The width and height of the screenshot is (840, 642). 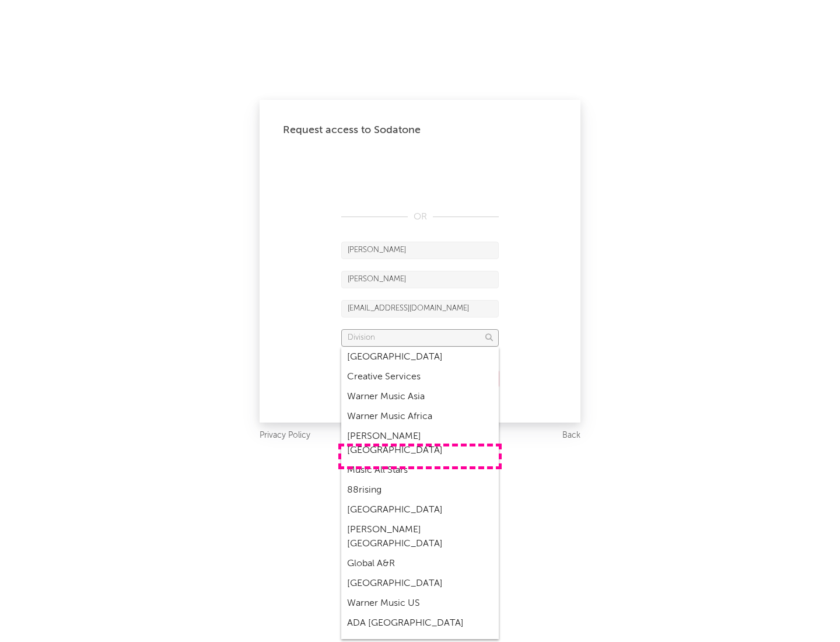 What do you see at coordinates (420, 130) in the screenshot?
I see `div: Request access to Sodatone` at bounding box center [420, 130].